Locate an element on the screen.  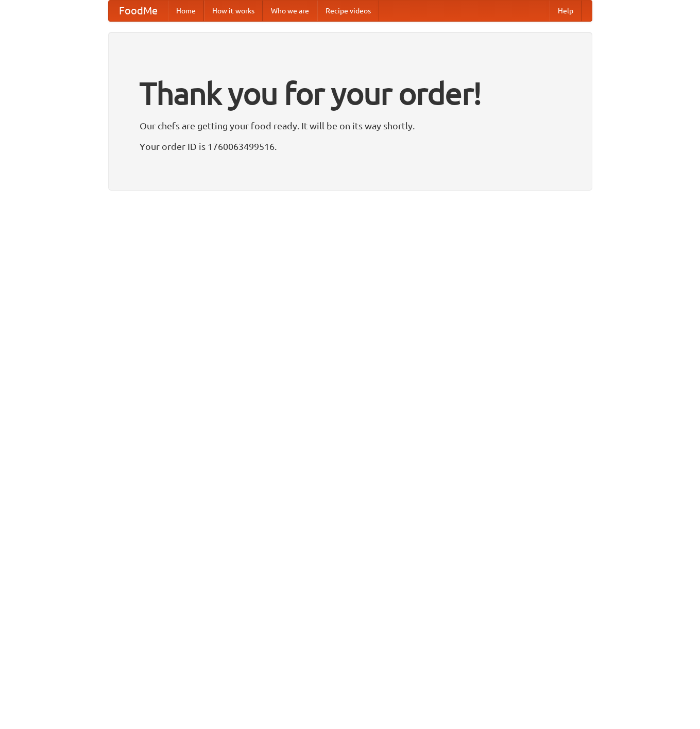
p: Your order ID is 1760063499516. is located at coordinates (350, 146).